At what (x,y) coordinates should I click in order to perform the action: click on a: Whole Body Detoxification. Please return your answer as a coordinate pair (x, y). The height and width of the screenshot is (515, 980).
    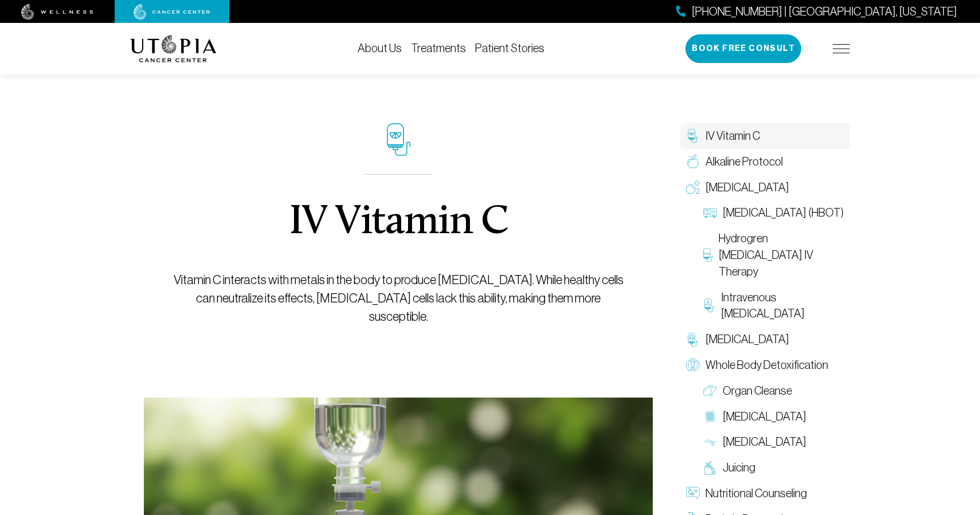
    Looking at the image, I should click on (765, 365).